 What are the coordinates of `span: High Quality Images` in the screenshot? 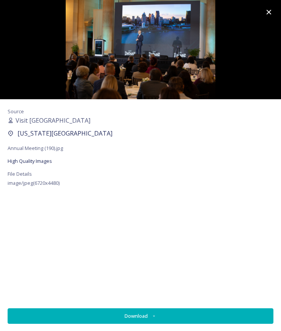 It's located at (30, 161).